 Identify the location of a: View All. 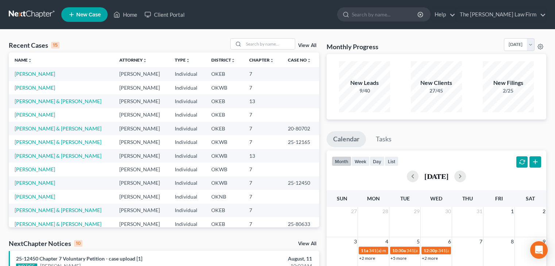
(307, 244).